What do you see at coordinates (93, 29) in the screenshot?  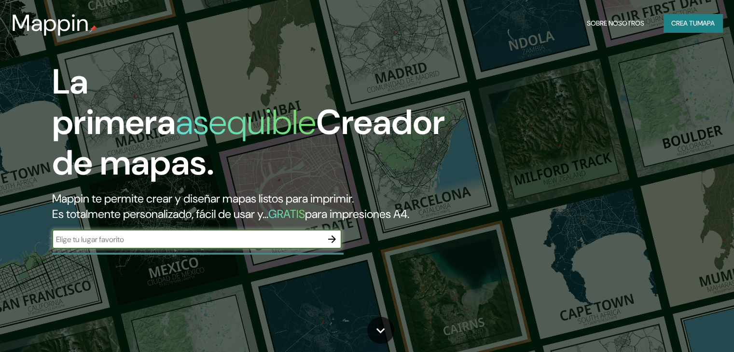 I see `img: pin de mapeo` at bounding box center [93, 29].